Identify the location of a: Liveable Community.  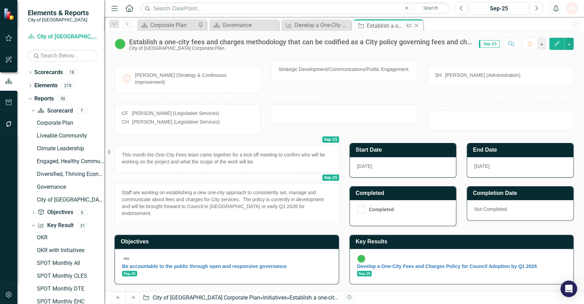
(69, 136).